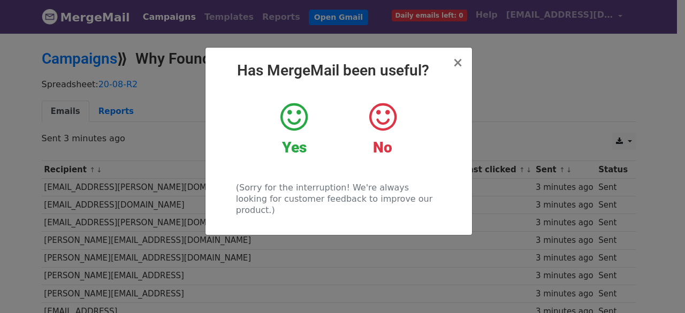  What do you see at coordinates (338, 198) in the screenshot?
I see `p: (Sorry for the interruption! We're always looking for customer feedback to improve our product.)` at bounding box center [338, 198].